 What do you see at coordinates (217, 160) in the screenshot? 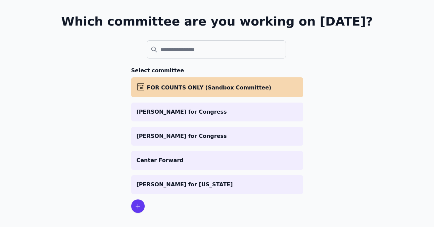
I see `a: Center Forward` at bounding box center [217, 160].